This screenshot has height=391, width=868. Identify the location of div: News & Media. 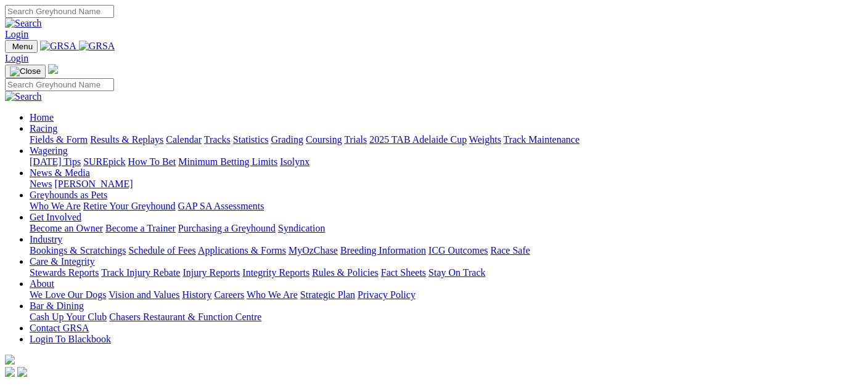
(446, 184).